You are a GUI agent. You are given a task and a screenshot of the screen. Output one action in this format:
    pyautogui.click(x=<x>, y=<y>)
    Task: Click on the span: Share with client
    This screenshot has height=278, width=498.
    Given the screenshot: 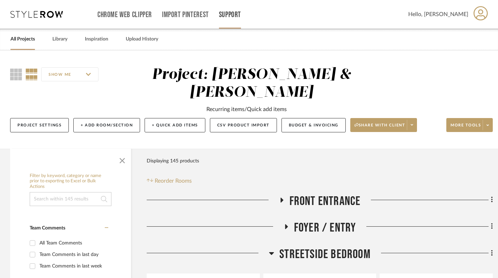 What is the action you would take?
    pyautogui.click(x=380, y=128)
    